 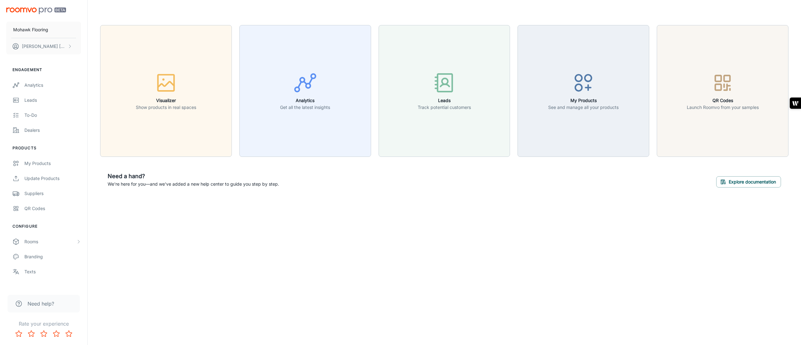 What do you see at coordinates (722, 91) in the screenshot?
I see `button: QR CodesLaunch Roomvo from your samples` at bounding box center [722, 91].